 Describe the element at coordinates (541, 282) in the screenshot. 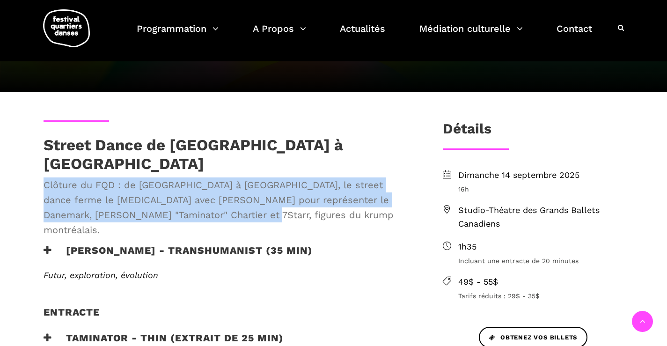

I see `span: 49$ - 55$` at that location.